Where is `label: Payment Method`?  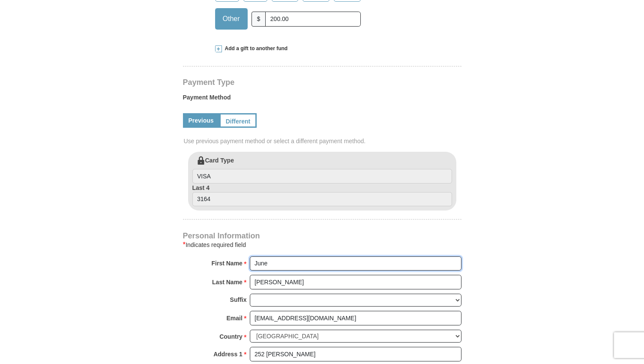
label: Payment Method is located at coordinates (322, 100).